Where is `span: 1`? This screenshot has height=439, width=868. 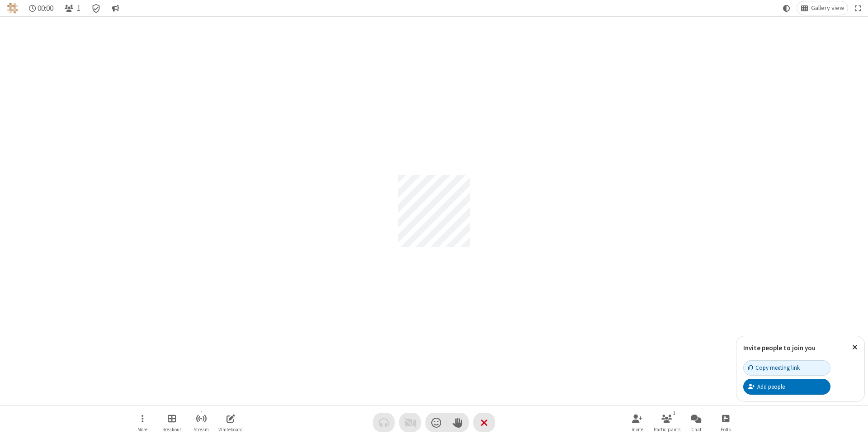
span: 1 is located at coordinates (79, 8).